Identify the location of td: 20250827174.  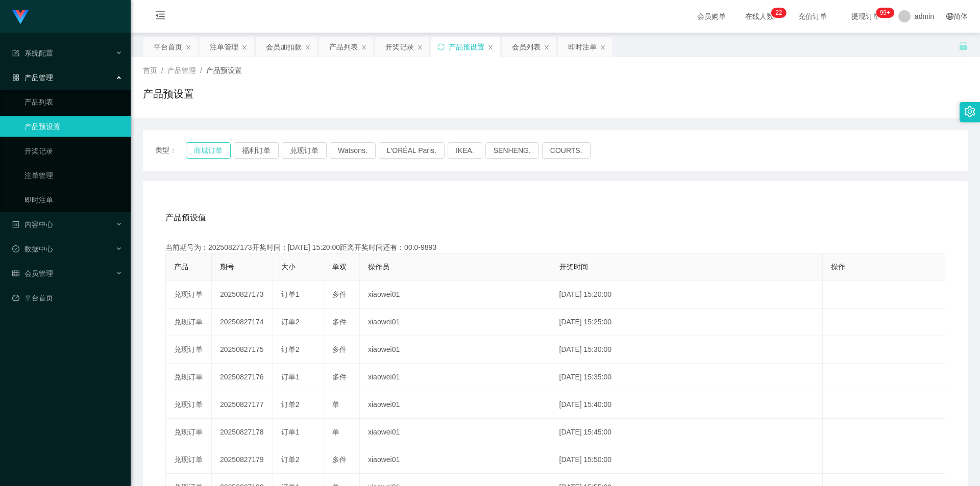
(242, 323).